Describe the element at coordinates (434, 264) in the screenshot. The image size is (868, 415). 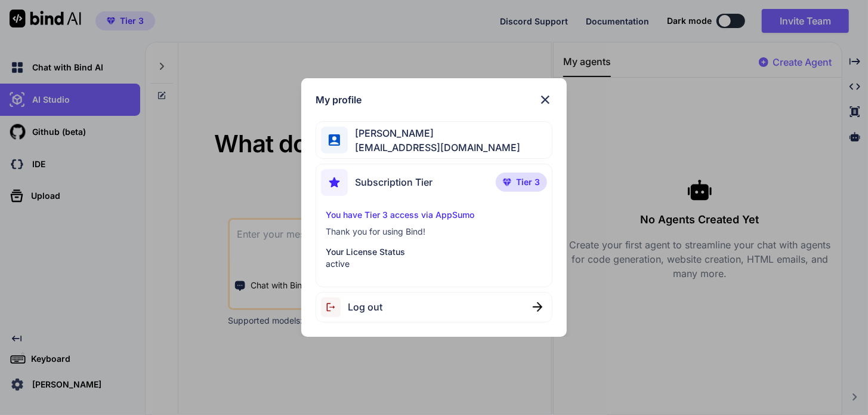
I see `p: active` at that location.